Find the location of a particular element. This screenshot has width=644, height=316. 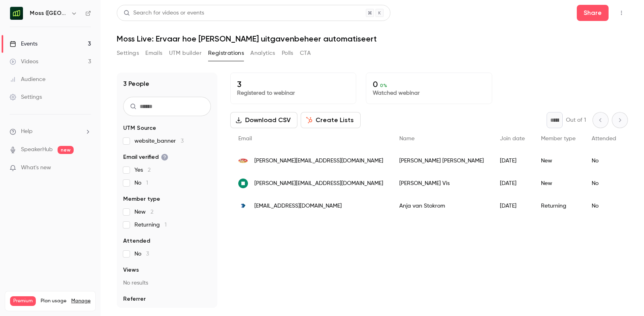

p: Out of 1 is located at coordinates (576, 120).